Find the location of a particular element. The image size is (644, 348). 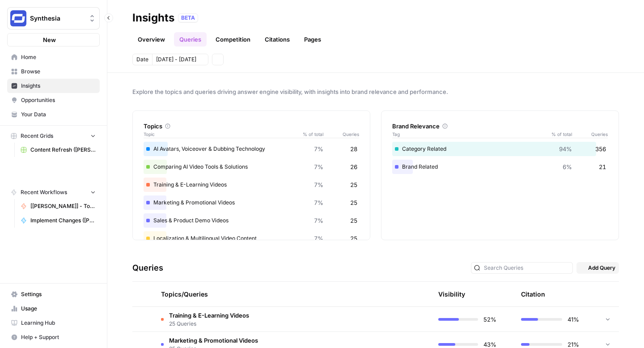

button: Recent Grids is located at coordinates (53, 136).